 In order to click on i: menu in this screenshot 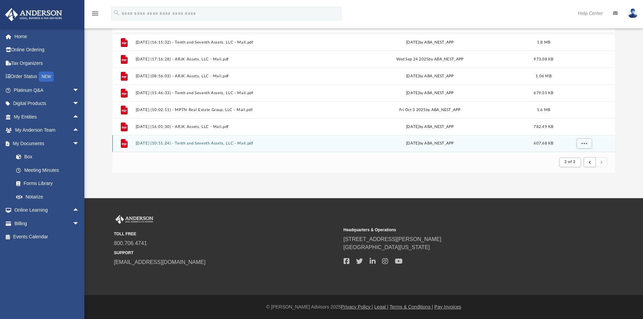, I will do `click(95, 13)`.